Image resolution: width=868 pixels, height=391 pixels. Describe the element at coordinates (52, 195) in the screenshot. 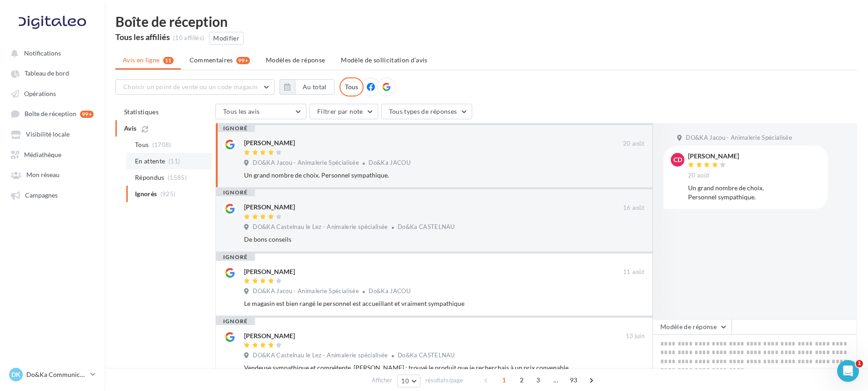

I see `a: Campagnes` at that location.